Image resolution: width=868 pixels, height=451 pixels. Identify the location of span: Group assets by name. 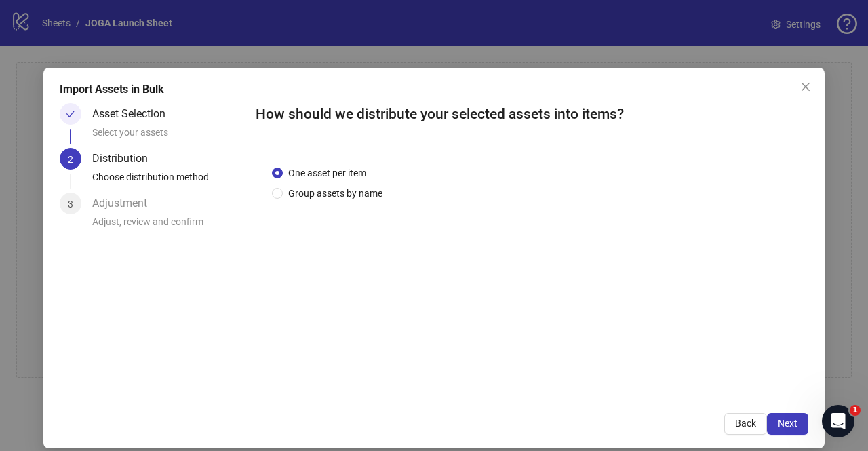
(335, 193).